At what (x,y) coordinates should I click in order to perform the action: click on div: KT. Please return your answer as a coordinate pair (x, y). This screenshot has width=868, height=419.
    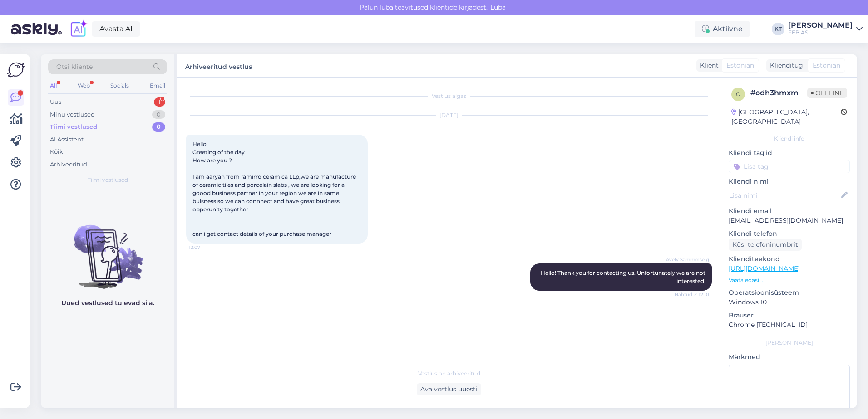
    Looking at the image, I should click on (778, 29).